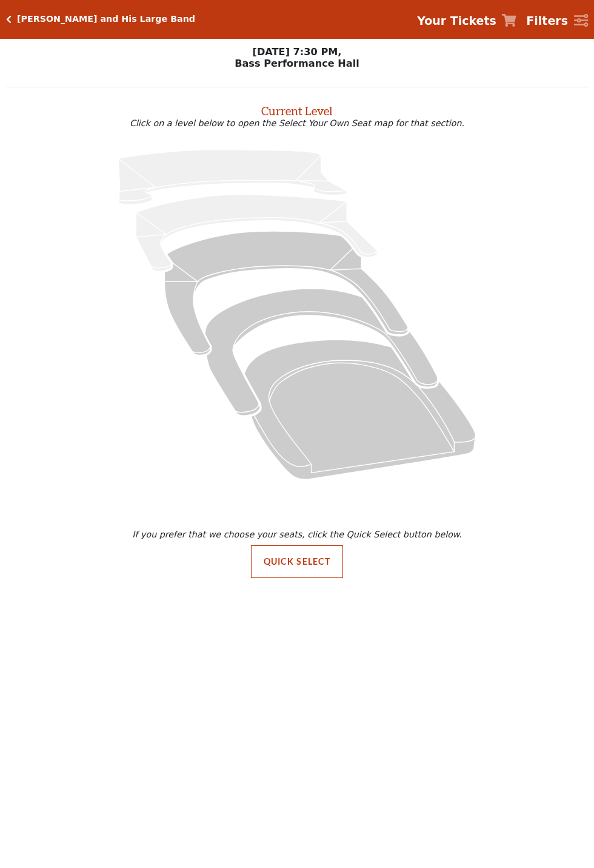 The width and height of the screenshot is (594, 868). Describe the element at coordinates (557, 21) in the screenshot. I see `a: Filters` at that location.